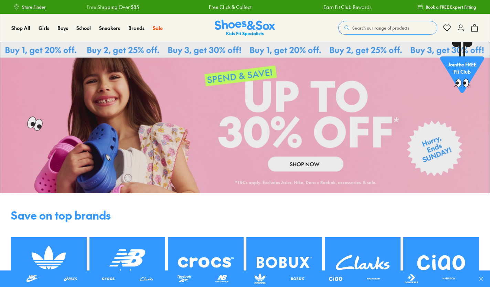 This screenshot has height=287, width=490. I want to click on span: Boys, so click(63, 28).